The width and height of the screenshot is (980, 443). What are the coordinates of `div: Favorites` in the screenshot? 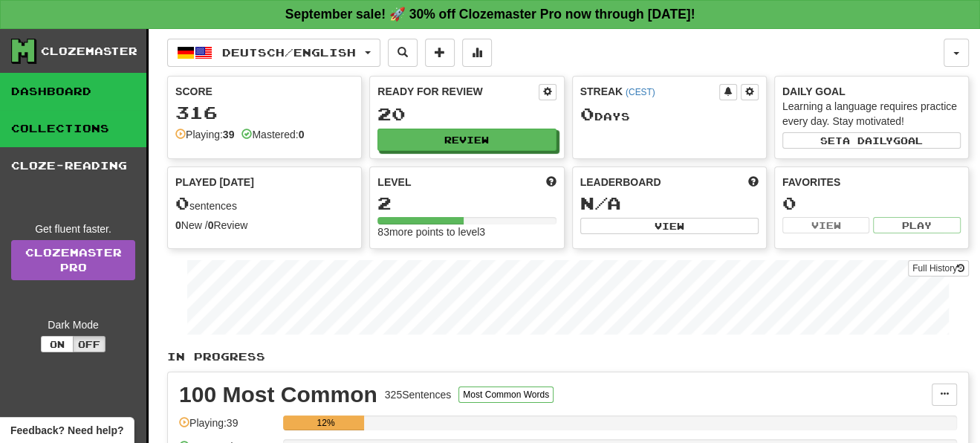 It's located at (872, 182).